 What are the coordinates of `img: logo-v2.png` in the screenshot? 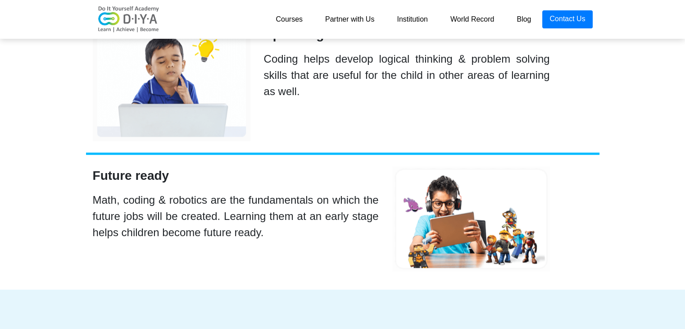 It's located at (129, 19).